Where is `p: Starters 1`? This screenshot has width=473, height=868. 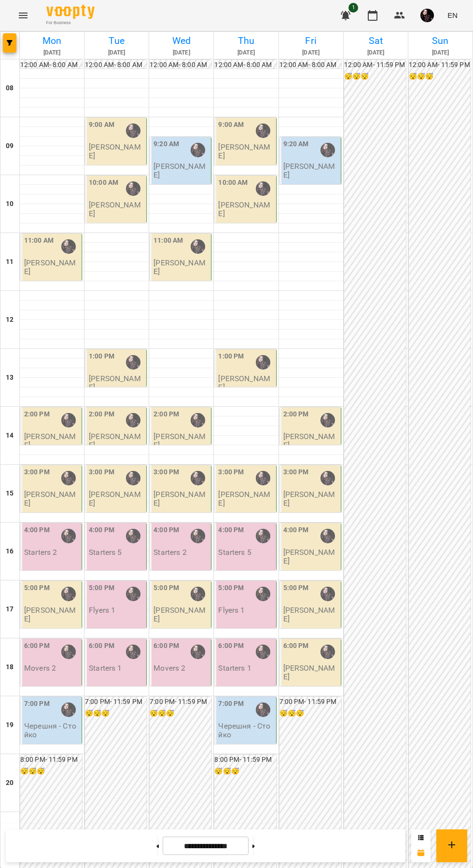 p: Starters 1 is located at coordinates (234, 668).